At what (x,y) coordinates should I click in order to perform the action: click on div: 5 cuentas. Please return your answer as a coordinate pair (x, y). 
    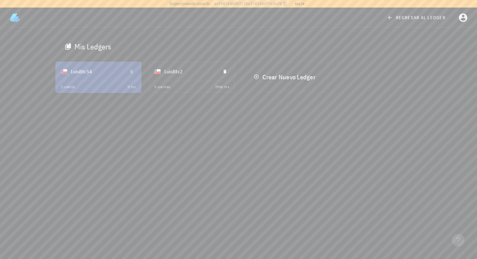
    Looking at the image, I should click on (162, 87).